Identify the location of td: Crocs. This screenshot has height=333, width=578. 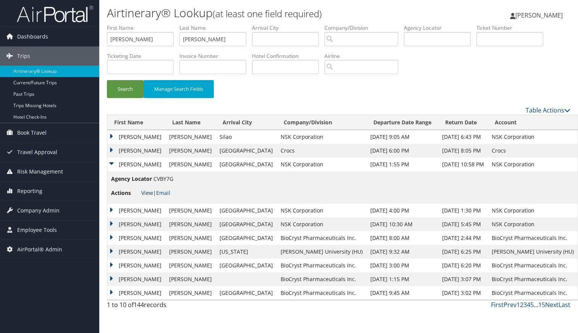
(322, 151).